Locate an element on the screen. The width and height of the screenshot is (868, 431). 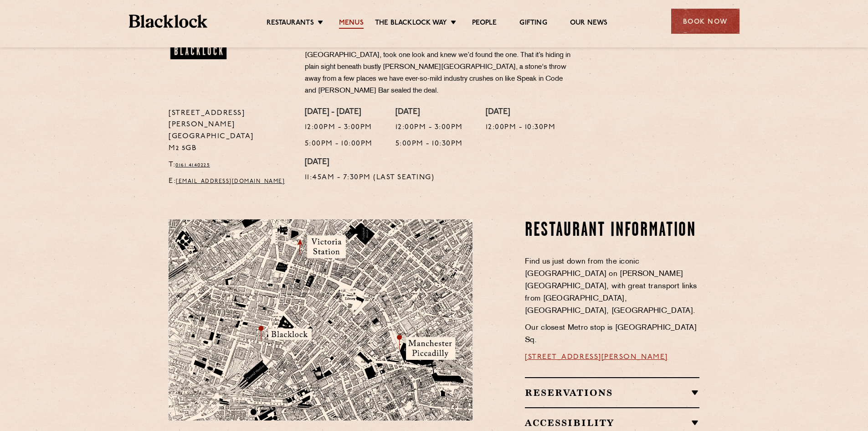
div: Book Now is located at coordinates (706, 21).